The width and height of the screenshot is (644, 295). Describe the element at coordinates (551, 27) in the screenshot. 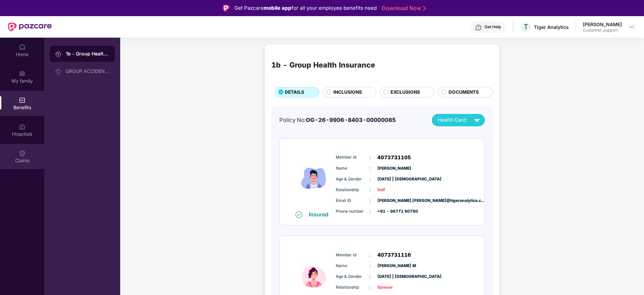

I see `div: Tiger Analytics` at that location.